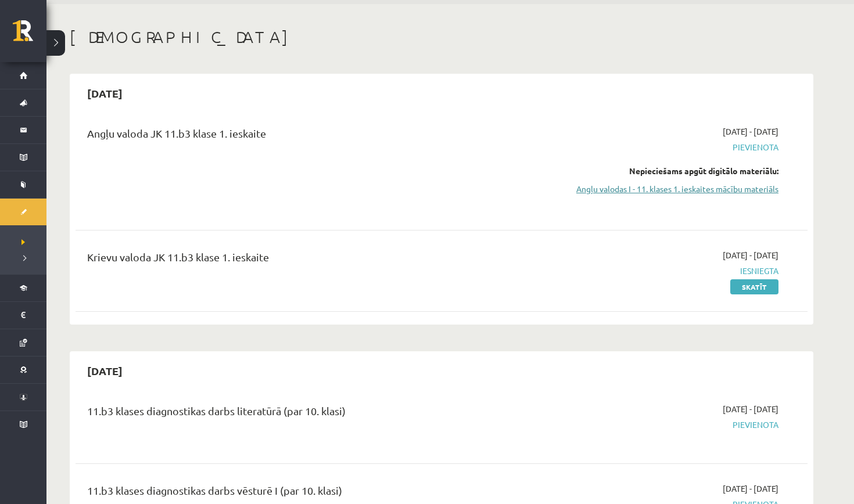 The height and width of the screenshot is (504, 854). What do you see at coordinates (669, 270) in the screenshot?
I see `span: Iesniegta` at bounding box center [669, 270].